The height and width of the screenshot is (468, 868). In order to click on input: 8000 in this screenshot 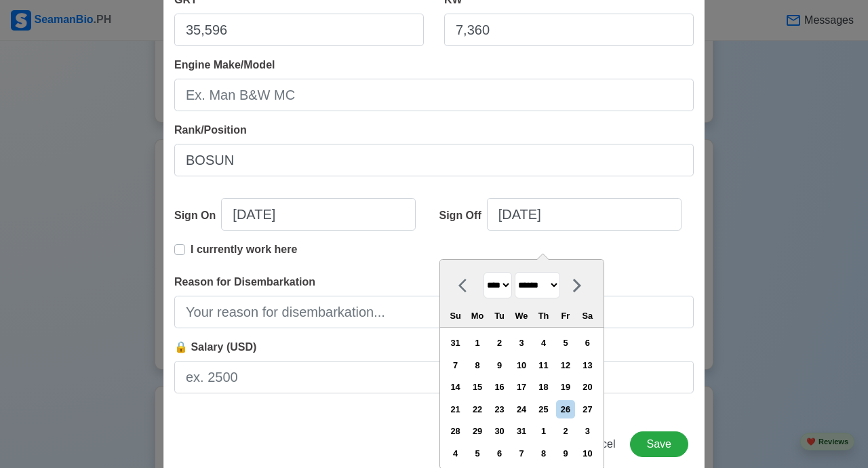, I will do `click(569, 30)`.